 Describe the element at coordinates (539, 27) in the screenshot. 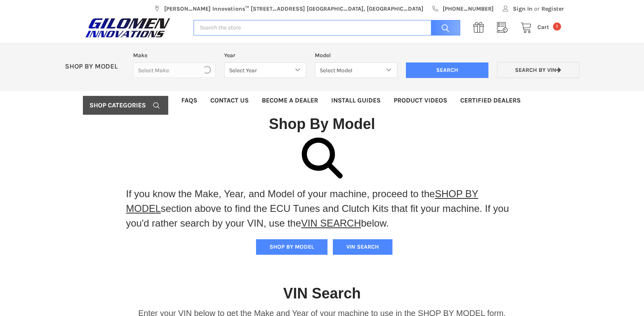

I see `a: Cart 1` at that location.